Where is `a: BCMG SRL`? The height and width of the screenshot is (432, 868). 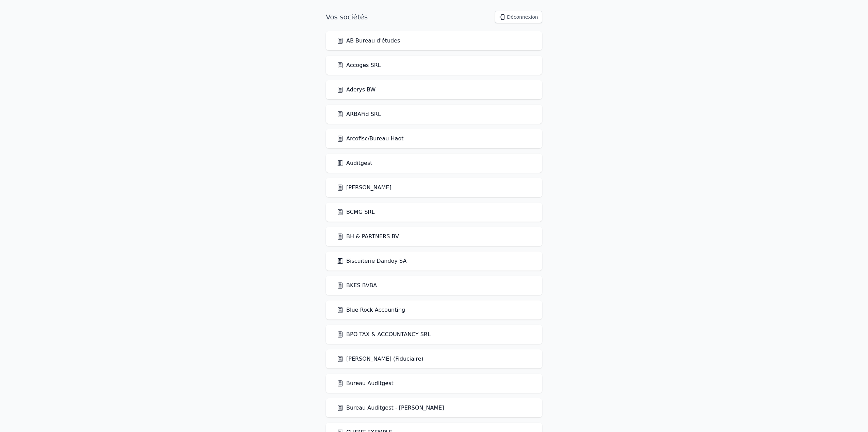 a: BCMG SRL is located at coordinates (355, 212).